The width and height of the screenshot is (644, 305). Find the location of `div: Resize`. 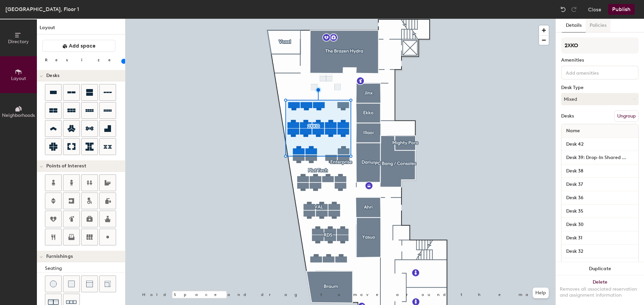

div: Resize is located at coordinates (82, 60).